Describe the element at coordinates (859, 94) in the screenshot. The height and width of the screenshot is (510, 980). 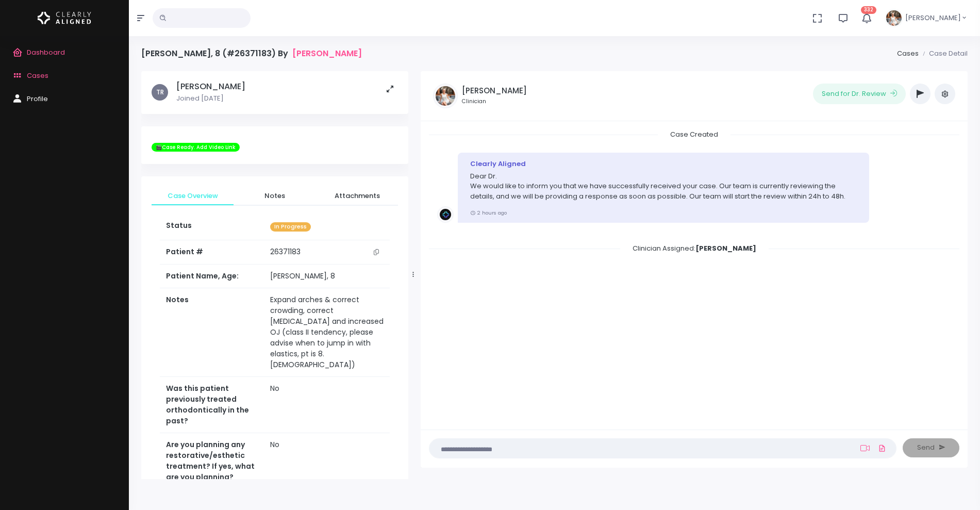
I see `button: Send for Dr. Review` at that location.